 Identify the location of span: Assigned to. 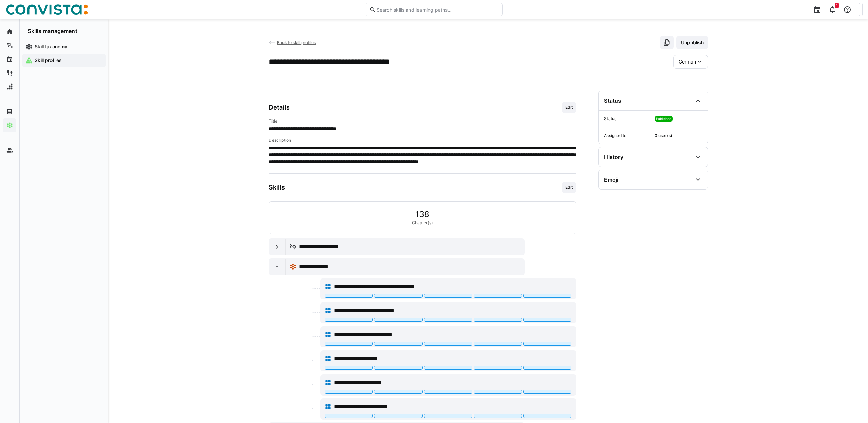
(627, 136).